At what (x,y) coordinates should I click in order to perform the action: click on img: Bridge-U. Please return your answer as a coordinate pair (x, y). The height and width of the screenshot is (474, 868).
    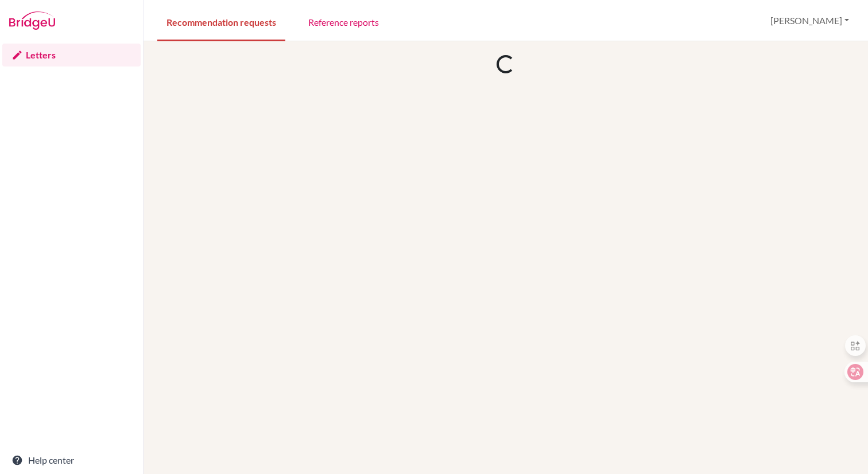
    Looking at the image, I should click on (32, 21).